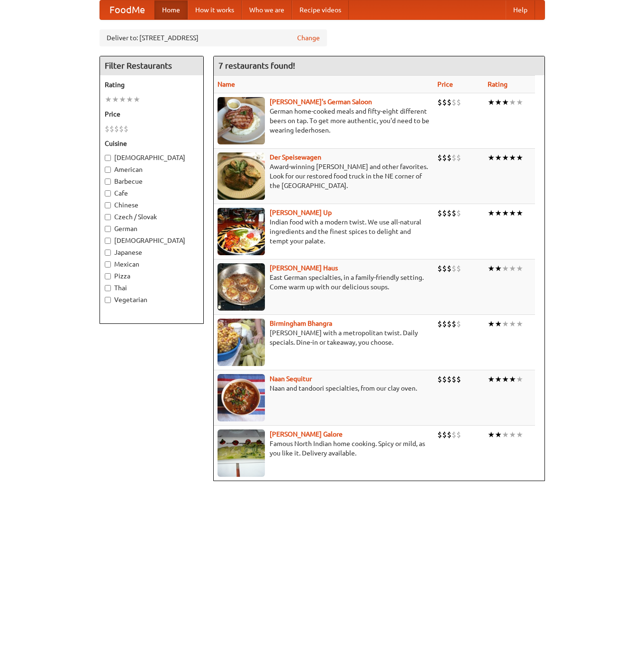  What do you see at coordinates (324, 388) in the screenshot?
I see `p: Naan and tandoori specialties, from our clay oven.` at bounding box center [324, 388].